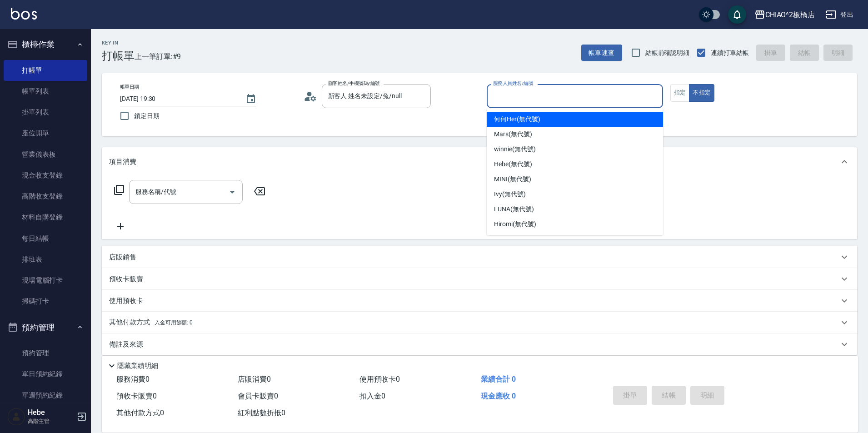 The width and height of the screenshot is (868, 433). I want to click on a: 現場電腦打卡, so click(45, 280).